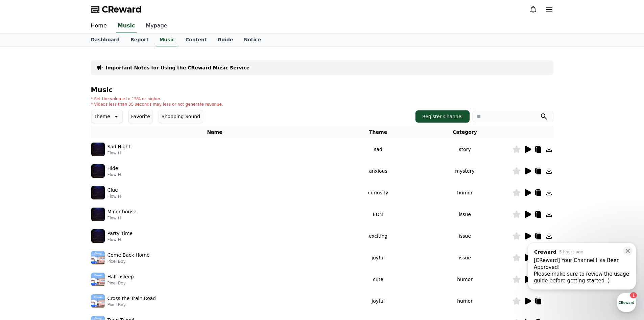 This screenshot has width=644, height=320. Describe the element at coordinates (443, 117) in the screenshot. I see `a: Register Channel` at that location.